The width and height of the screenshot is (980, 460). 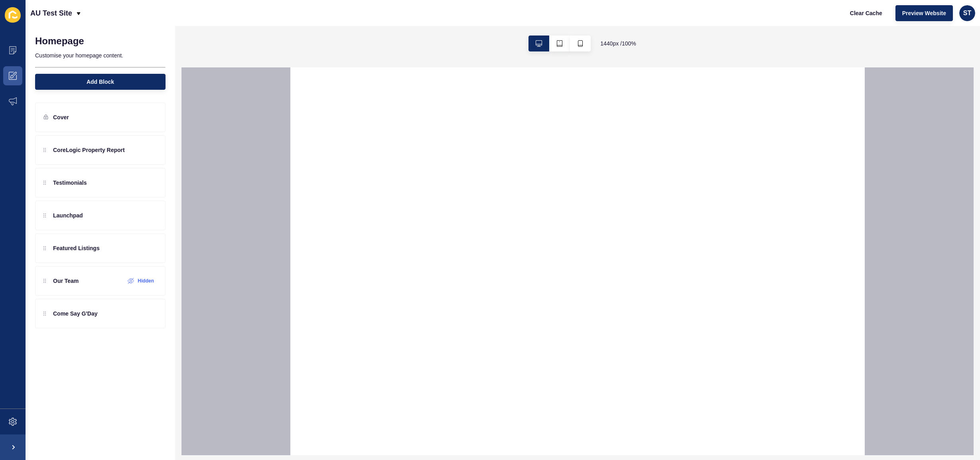 What do you see at coordinates (75, 313) in the screenshot?
I see `p: Come Say G'Day` at bounding box center [75, 313].